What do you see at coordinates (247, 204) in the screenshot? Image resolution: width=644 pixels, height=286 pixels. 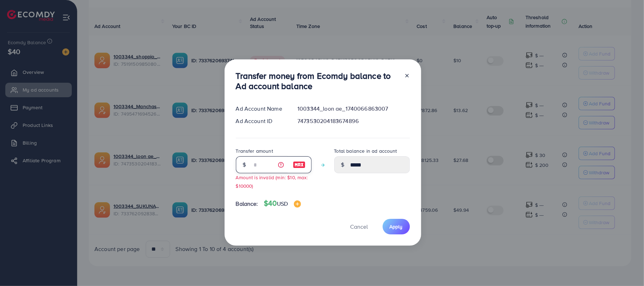 I see `span: Balance:` at bounding box center [247, 204].